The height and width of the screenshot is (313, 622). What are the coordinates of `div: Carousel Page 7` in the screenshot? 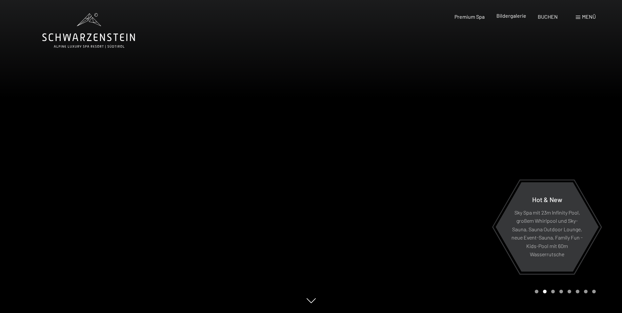 It's located at (586, 291).